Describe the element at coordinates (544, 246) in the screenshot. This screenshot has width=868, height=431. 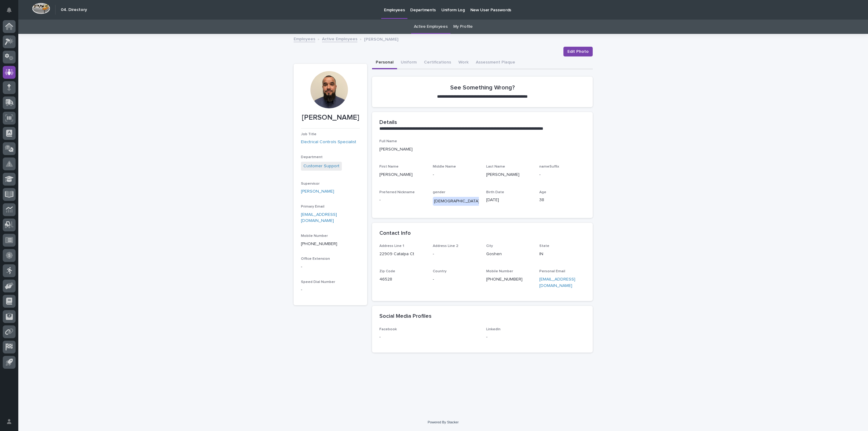
I see `span: State` at that location.